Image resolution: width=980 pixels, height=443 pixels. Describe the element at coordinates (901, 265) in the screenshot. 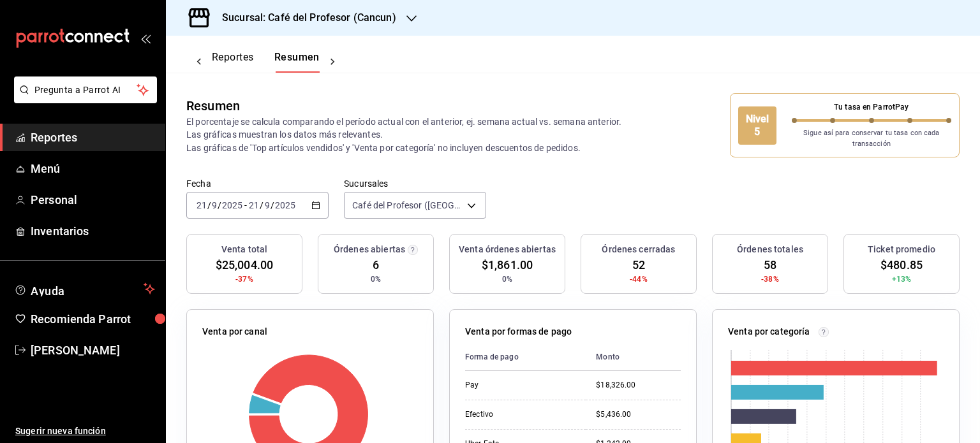

I see `span: $480.85` at that location.